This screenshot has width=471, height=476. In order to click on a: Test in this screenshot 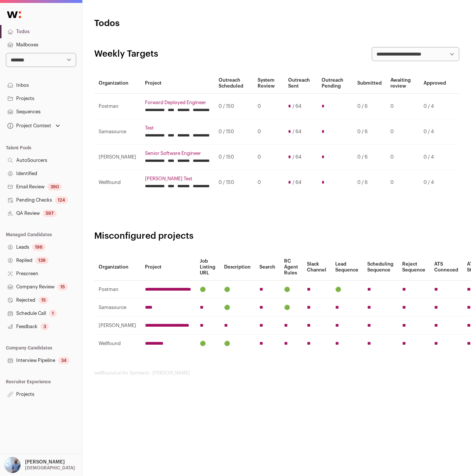, I will do `click(177, 128)`.